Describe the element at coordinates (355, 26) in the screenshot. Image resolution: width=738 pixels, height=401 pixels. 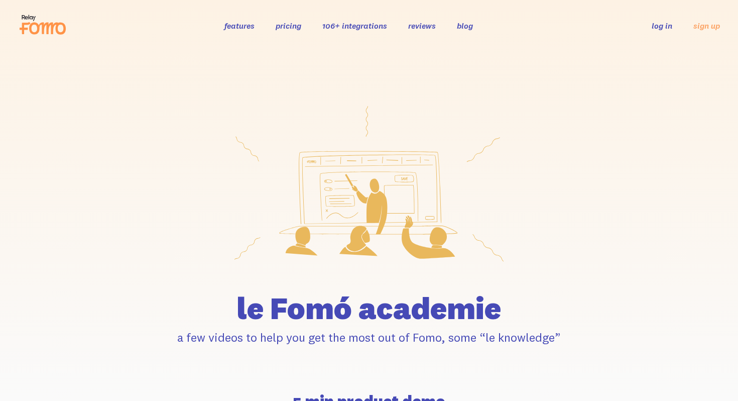
I see `a: 106+ integrations` at that location.